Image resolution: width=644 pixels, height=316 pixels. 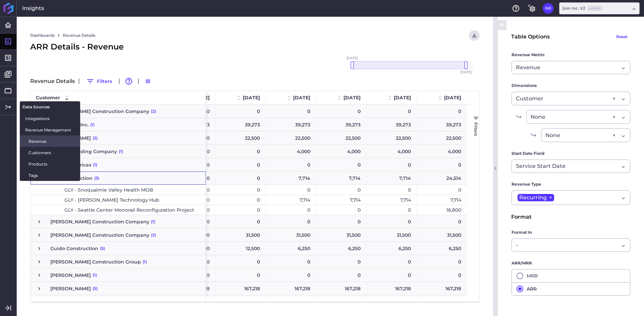 What do you see at coordinates (476, 129) in the screenshot?
I see `span: Filters` at bounding box center [476, 129].